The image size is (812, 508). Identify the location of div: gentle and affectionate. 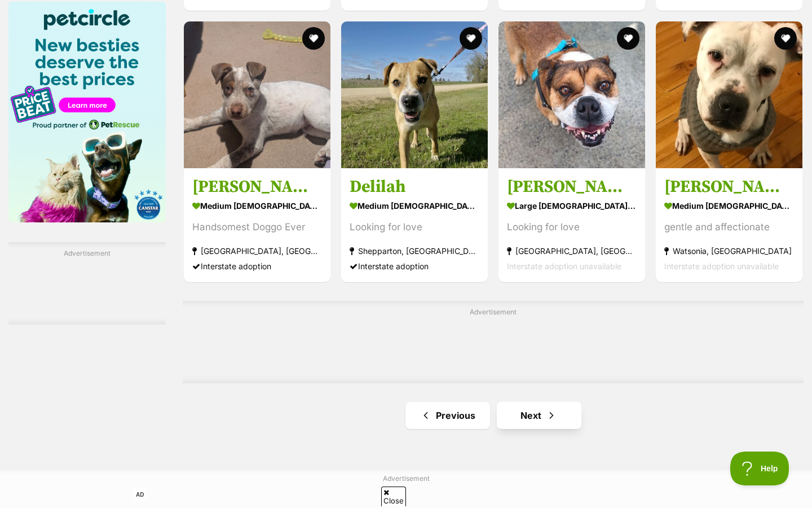
(729, 227).